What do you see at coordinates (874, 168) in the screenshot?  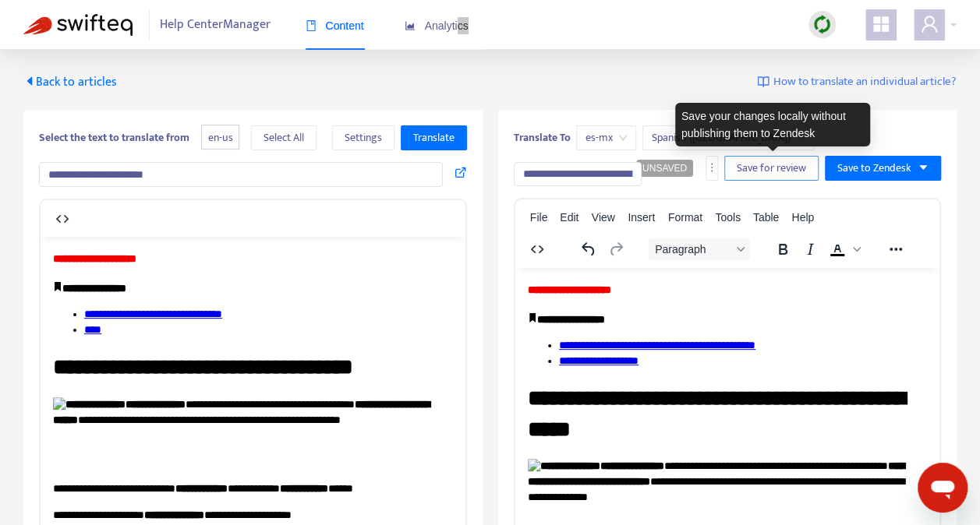 I see `span: Save to Zendesk` at bounding box center [874, 168].